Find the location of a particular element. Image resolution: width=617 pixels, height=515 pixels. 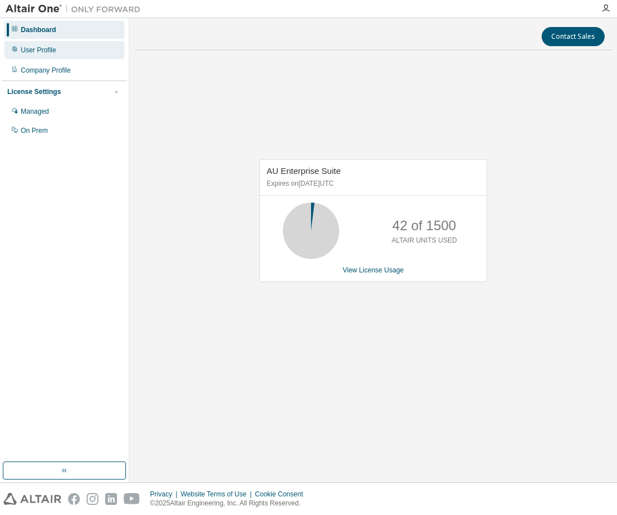

div: Company Profile is located at coordinates (46, 70).